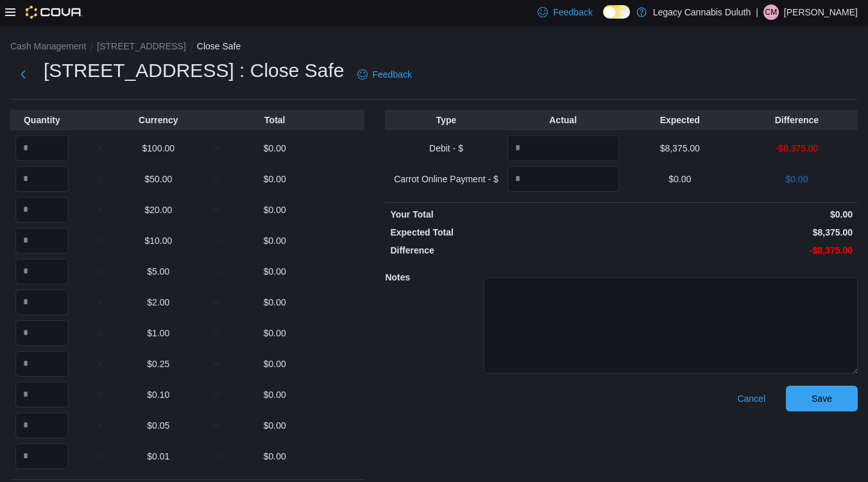  Describe the element at coordinates (822, 398) in the screenshot. I see `span: Save` at that location.